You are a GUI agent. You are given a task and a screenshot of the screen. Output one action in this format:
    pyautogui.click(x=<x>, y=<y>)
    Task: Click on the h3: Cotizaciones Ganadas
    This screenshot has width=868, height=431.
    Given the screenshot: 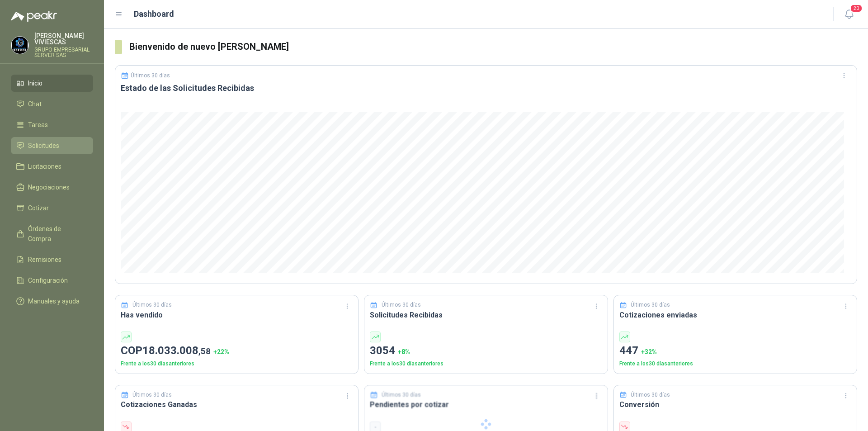 What is the action you would take?
    pyautogui.click(x=236, y=404)
    